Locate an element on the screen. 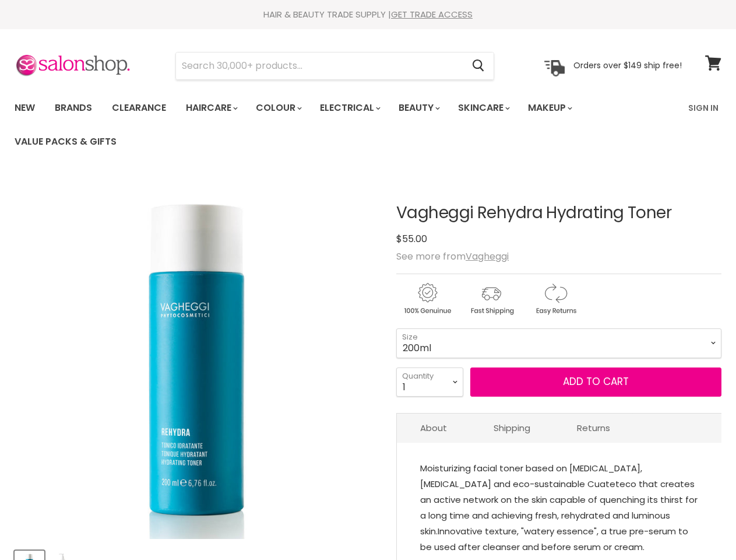 This screenshot has height=560, width=736. img: returns.gif is located at coordinates (555, 298).